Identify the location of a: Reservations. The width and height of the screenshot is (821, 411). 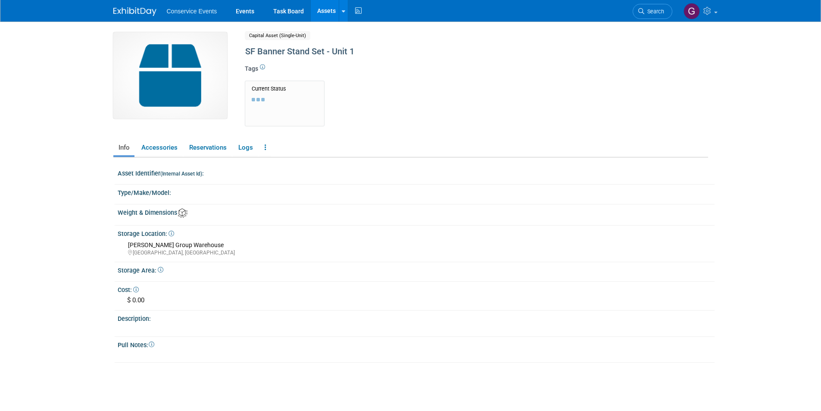
(208, 147).